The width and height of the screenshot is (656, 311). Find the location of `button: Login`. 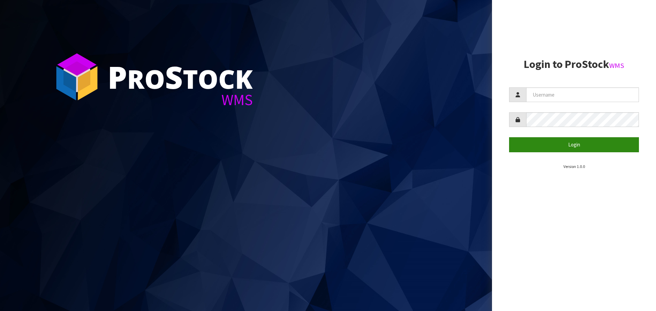

button: Login is located at coordinates (574, 145).